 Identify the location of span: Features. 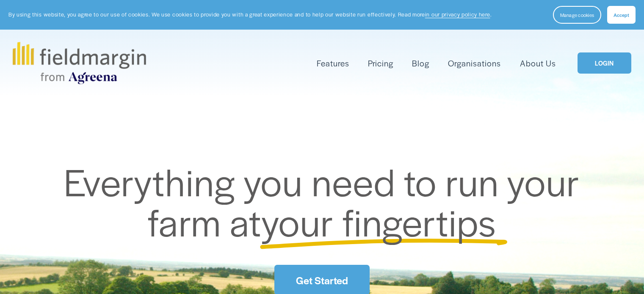
(333, 63).